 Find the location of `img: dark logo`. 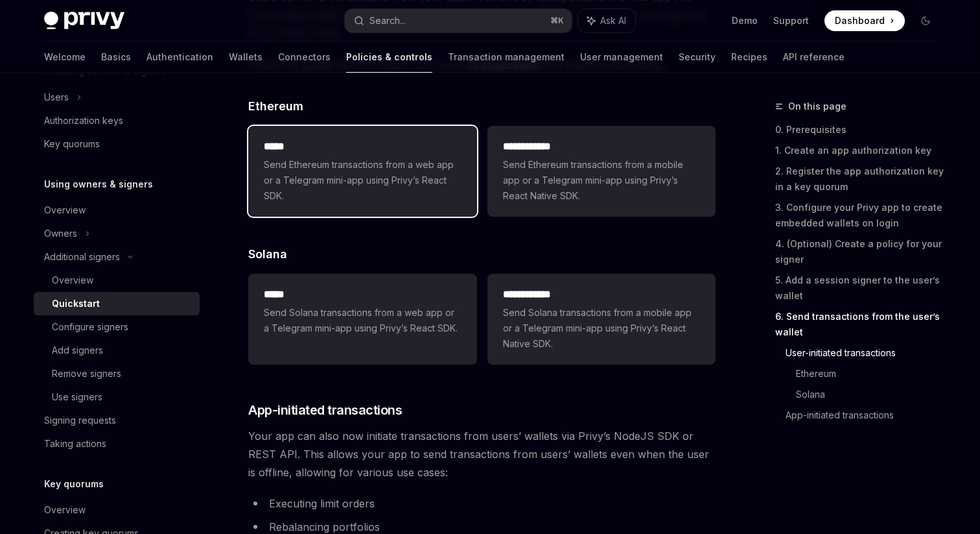

img: dark logo is located at coordinates (84, 21).